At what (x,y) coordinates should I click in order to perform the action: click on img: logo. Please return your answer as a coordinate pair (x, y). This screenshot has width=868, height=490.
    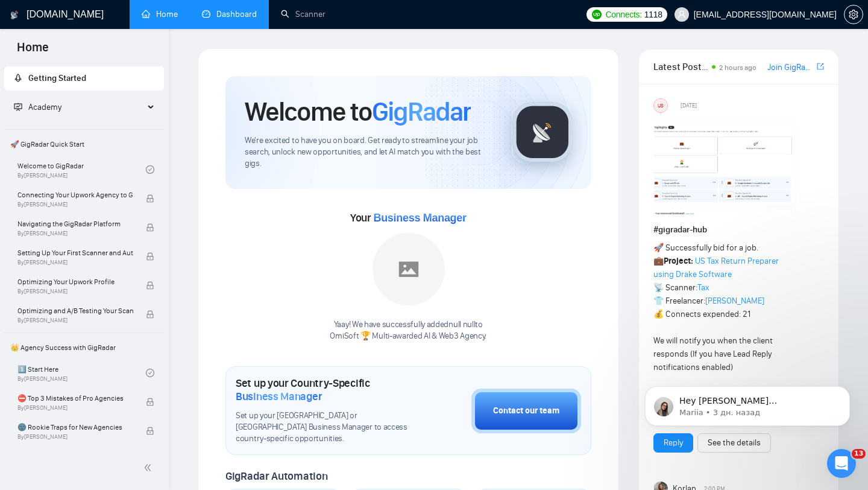
    Looking at the image, I should click on (14, 15).